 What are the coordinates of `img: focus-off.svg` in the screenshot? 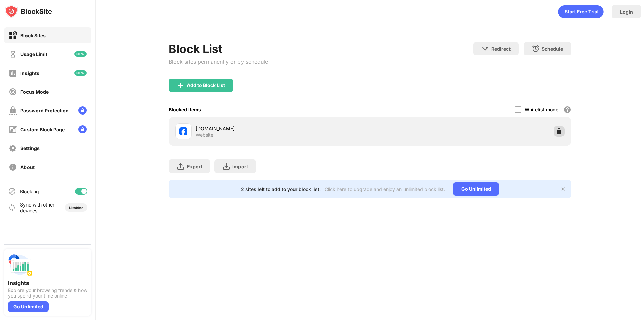 It's located at (12, 91).